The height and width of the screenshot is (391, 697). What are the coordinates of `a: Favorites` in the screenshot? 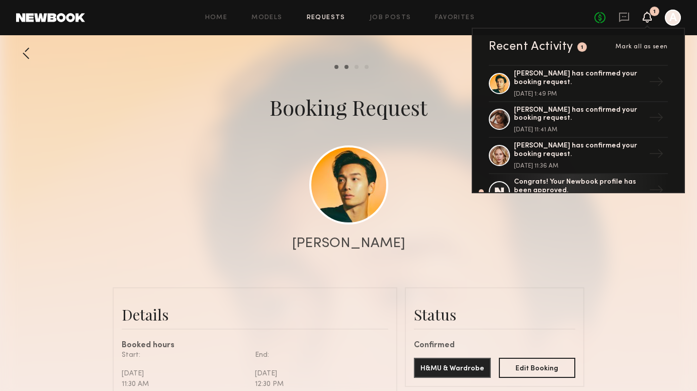 It's located at (455, 18).